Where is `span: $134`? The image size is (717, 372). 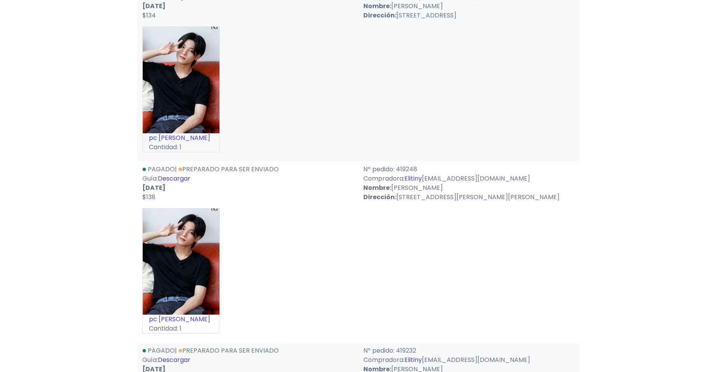
span: $134 is located at coordinates (149, 15).